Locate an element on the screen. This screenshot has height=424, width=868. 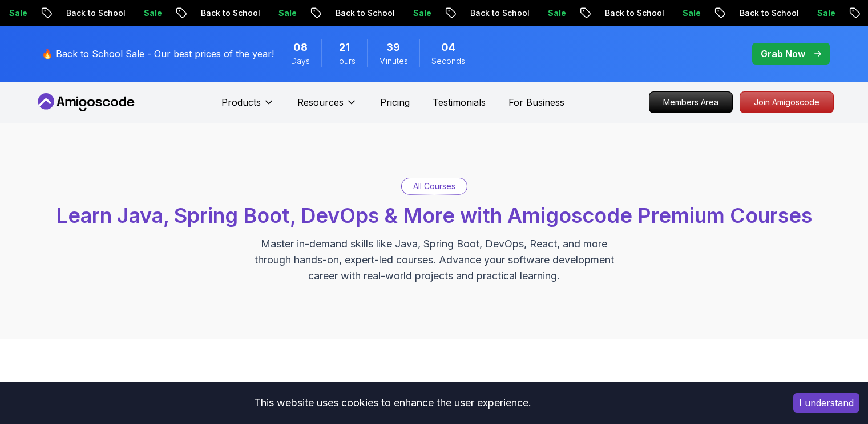
p: 🔥 Back to School Sale - Our best prices of the year! is located at coordinates (158, 54).